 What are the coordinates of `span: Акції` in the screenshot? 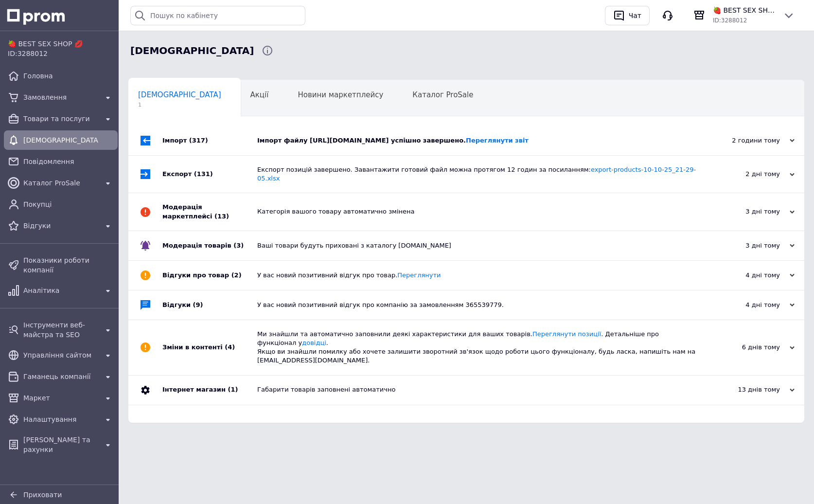 It's located at (260, 95).